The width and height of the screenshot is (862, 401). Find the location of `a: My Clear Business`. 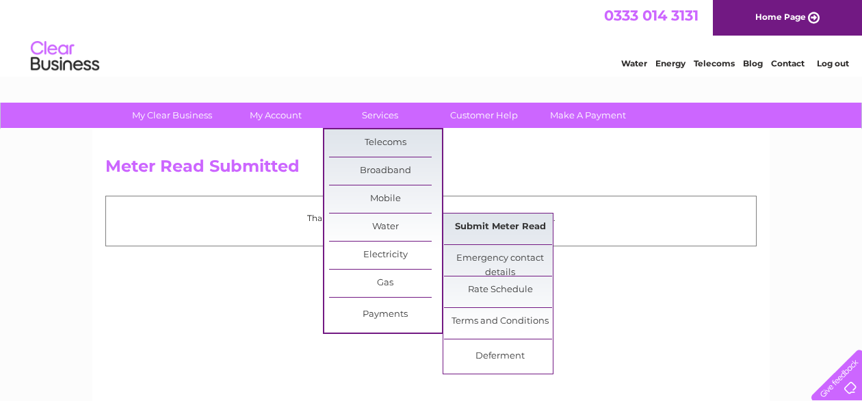

a: My Clear Business is located at coordinates (172, 115).